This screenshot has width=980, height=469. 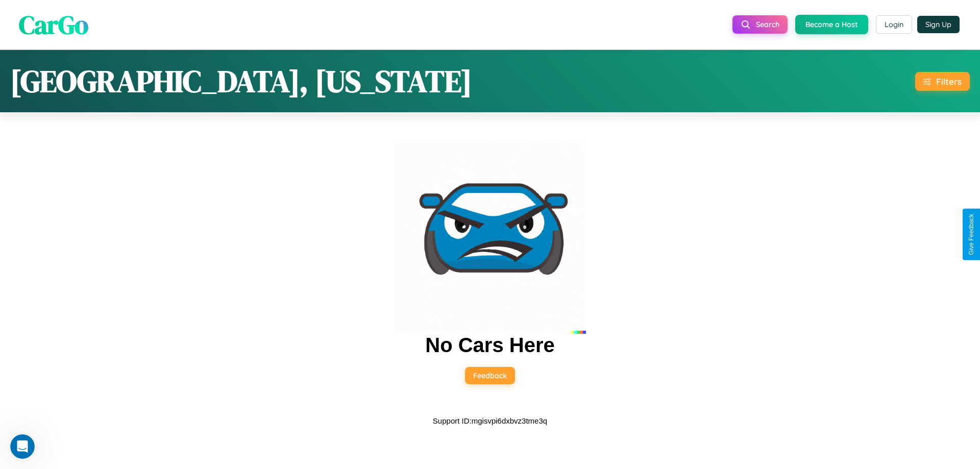 What do you see at coordinates (54, 24) in the screenshot?
I see `span: CarGo` at bounding box center [54, 24].